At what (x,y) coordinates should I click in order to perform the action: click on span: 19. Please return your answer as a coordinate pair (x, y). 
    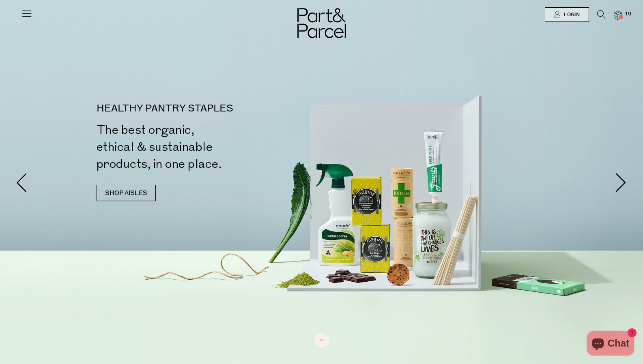
    Looking at the image, I should click on (628, 14).